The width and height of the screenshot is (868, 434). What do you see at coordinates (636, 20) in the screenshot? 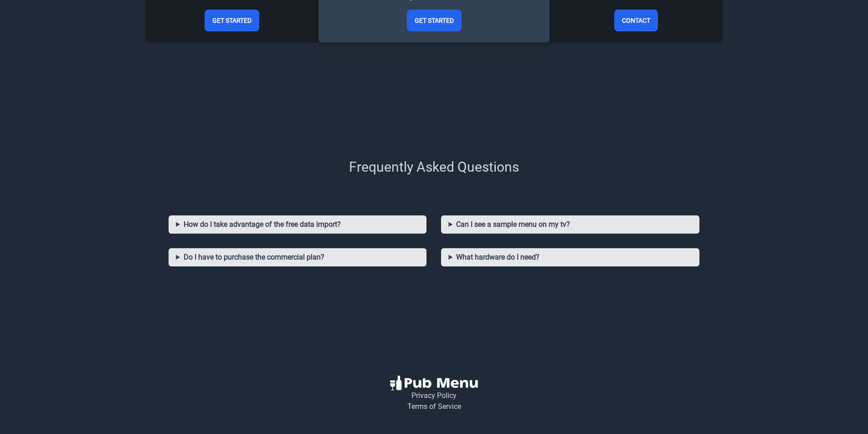
I see `button: Contact` at bounding box center [636, 20].